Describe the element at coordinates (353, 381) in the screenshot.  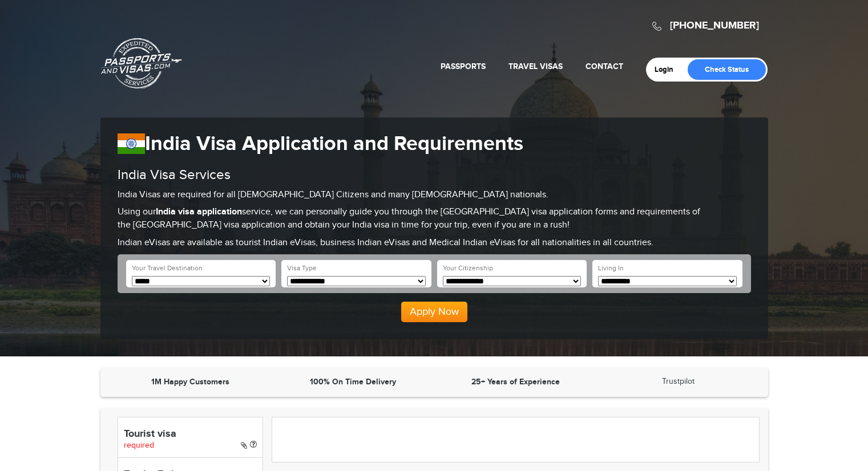
I see `strong: 100% On Time Delivery` at that location.